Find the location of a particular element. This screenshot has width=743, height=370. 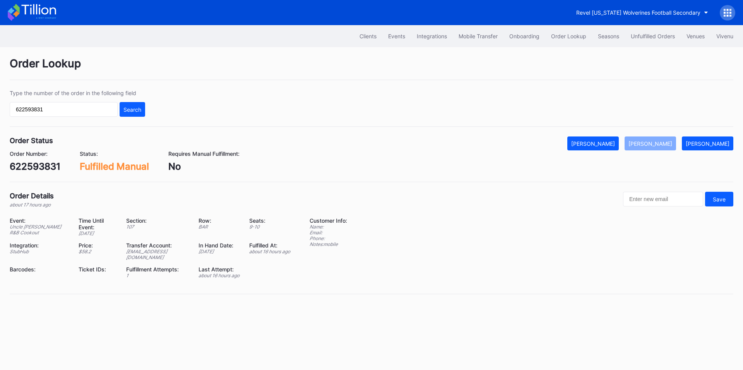

div: Search is located at coordinates (132, 109).